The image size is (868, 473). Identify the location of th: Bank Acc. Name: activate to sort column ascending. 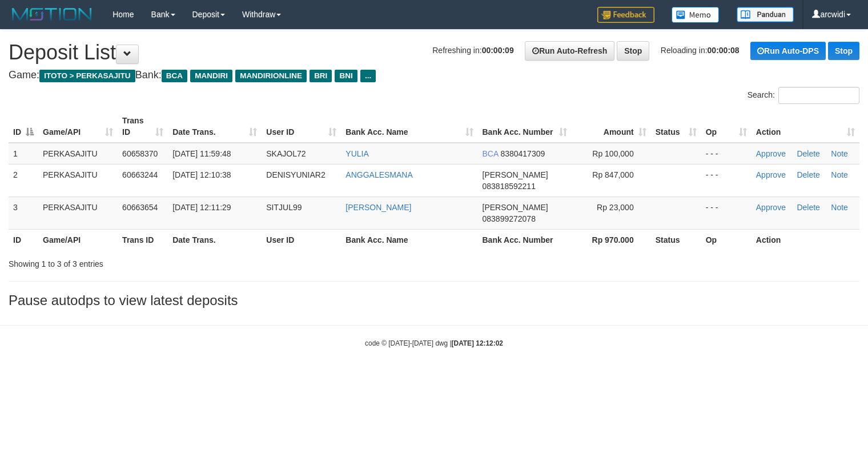
(409, 127).